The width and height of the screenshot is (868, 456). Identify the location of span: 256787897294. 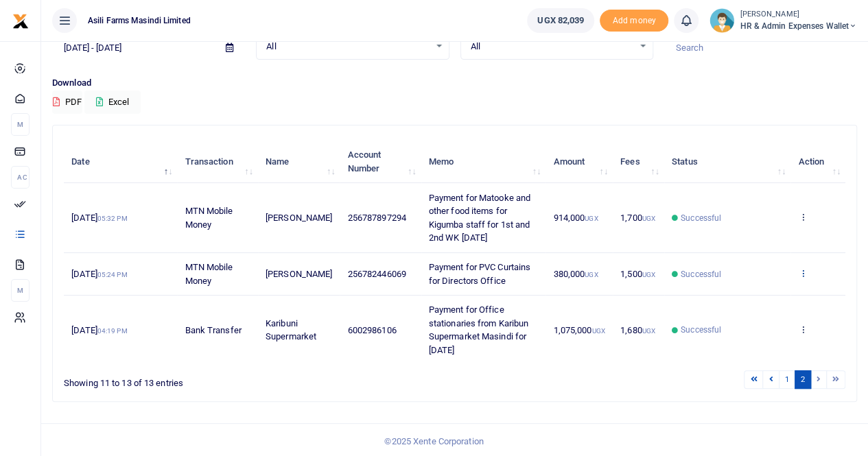
(377, 217).